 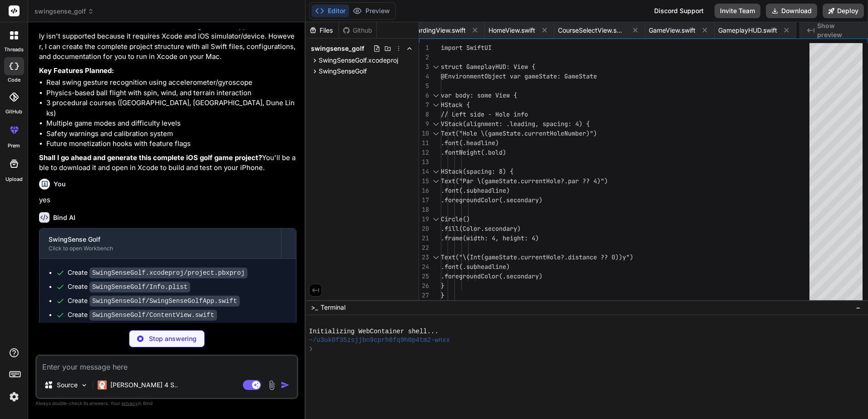 What do you see at coordinates (13, 146) in the screenshot?
I see `label: prem` at bounding box center [13, 146].